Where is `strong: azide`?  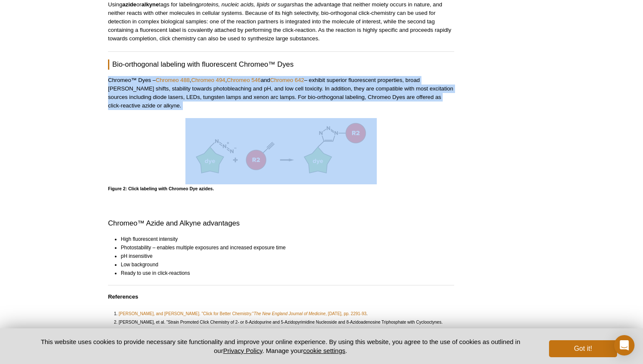 strong: azide is located at coordinates (129, 4).